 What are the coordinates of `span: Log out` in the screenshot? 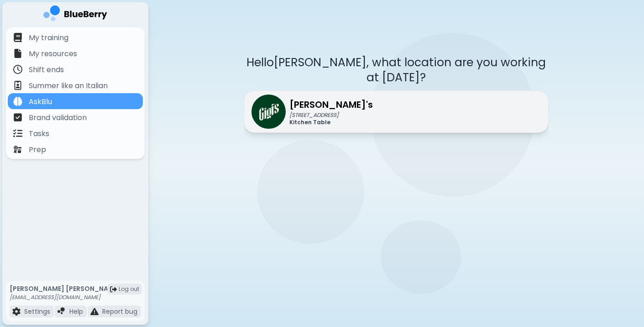 It's located at (129, 289).